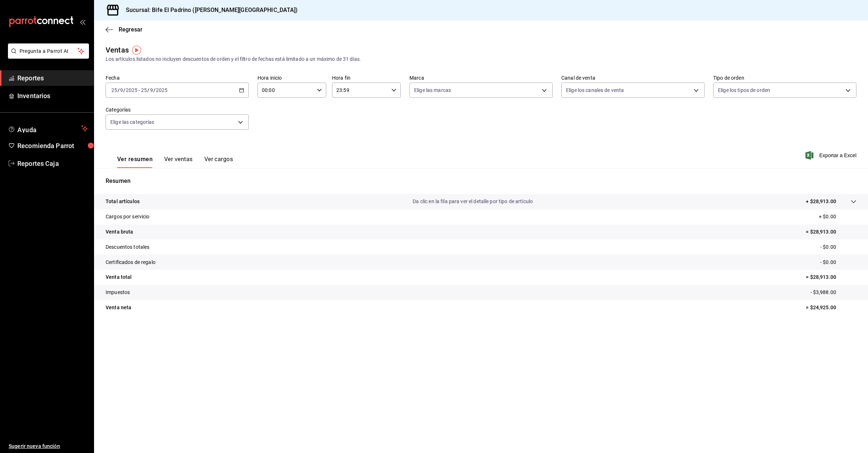  I want to click on p: Descuentos totales, so click(127, 247).